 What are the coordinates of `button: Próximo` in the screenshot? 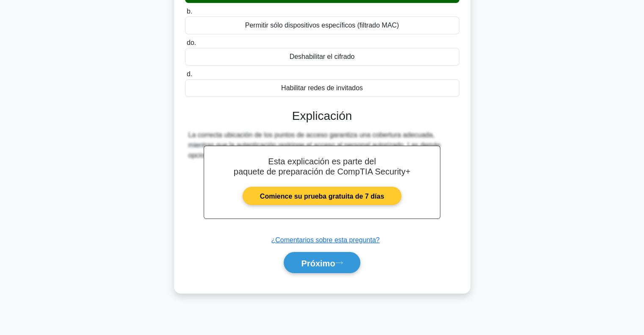 It's located at (322, 262).